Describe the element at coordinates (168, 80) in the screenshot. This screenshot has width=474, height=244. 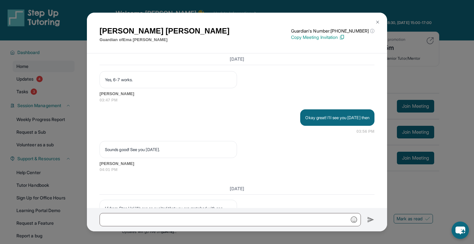
I see `p: Yes, 6-7 works.` at that location.